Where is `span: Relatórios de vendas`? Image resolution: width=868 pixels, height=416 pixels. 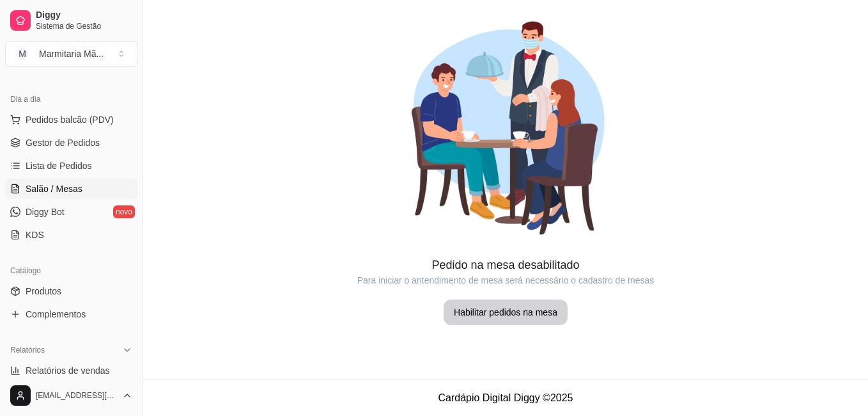
span: Relatórios de vendas is located at coordinates (67, 370).